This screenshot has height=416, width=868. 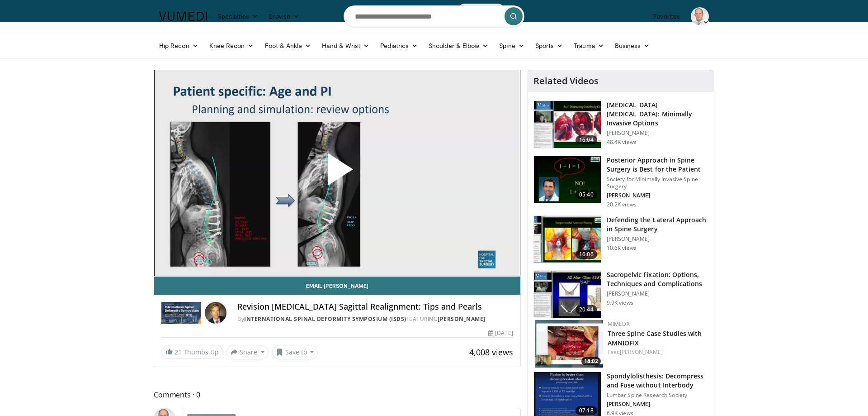 What do you see at coordinates (231, 46) in the screenshot?
I see `a: Knee Recon` at bounding box center [231, 46].